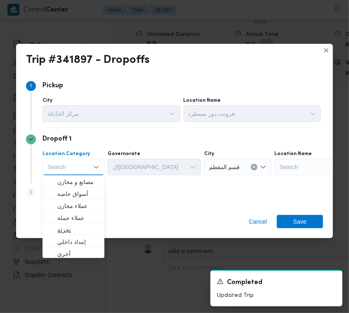  What do you see at coordinates (74, 229) in the screenshot?
I see `button: تجزئة` at bounding box center [74, 229].